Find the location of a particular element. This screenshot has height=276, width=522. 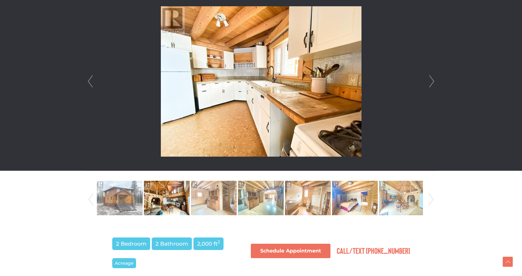

span: Schedule Appointment is located at coordinates (291, 251).